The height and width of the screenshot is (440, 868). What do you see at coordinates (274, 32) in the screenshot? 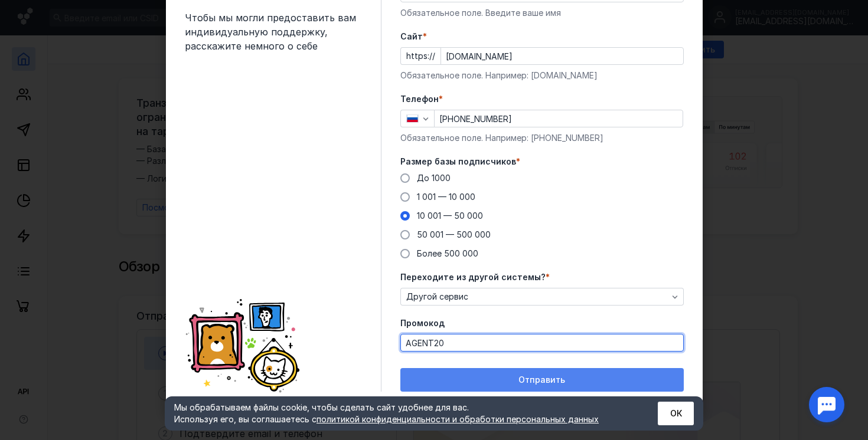
I see `span: Чтобы мы могли предоставить вам индивидуальную поддержку, расскажите немного о себе` at bounding box center [274, 32].